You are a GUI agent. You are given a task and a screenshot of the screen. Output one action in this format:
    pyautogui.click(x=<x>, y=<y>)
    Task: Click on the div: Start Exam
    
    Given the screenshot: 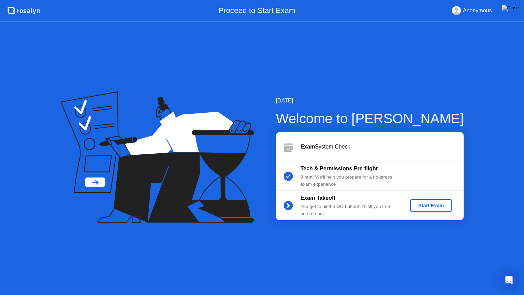 What is the action you would take?
    pyautogui.click(x=431, y=205)
    